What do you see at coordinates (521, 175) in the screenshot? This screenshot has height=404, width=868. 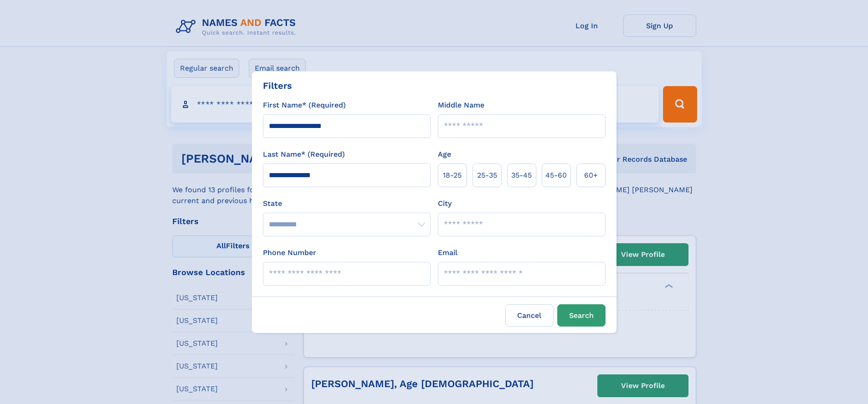 I see `span: 35‑45` at bounding box center [521, 175].